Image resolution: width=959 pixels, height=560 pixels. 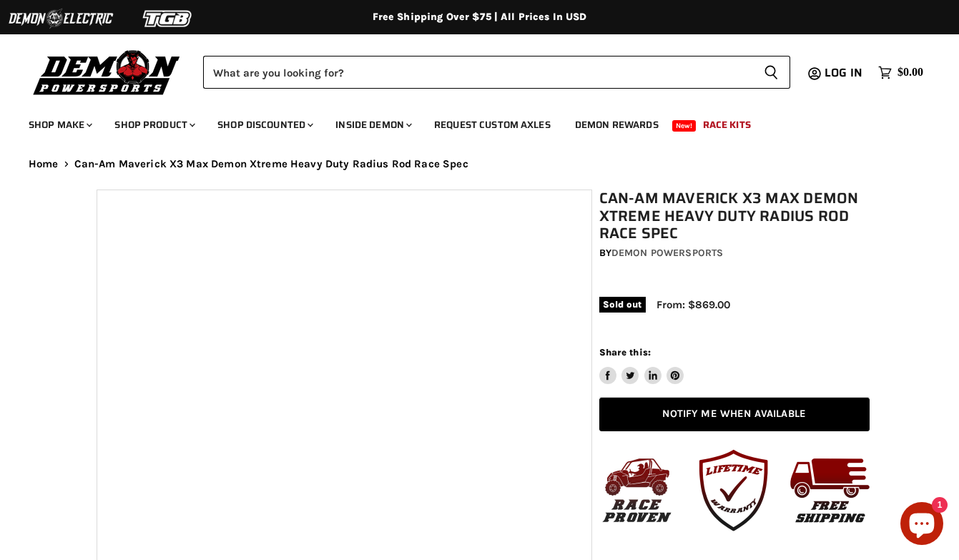 What do you see at coordinates (168, 19) in the screenshot?
I see `img: TGB Logo 2` at bounding box center [168, 19].